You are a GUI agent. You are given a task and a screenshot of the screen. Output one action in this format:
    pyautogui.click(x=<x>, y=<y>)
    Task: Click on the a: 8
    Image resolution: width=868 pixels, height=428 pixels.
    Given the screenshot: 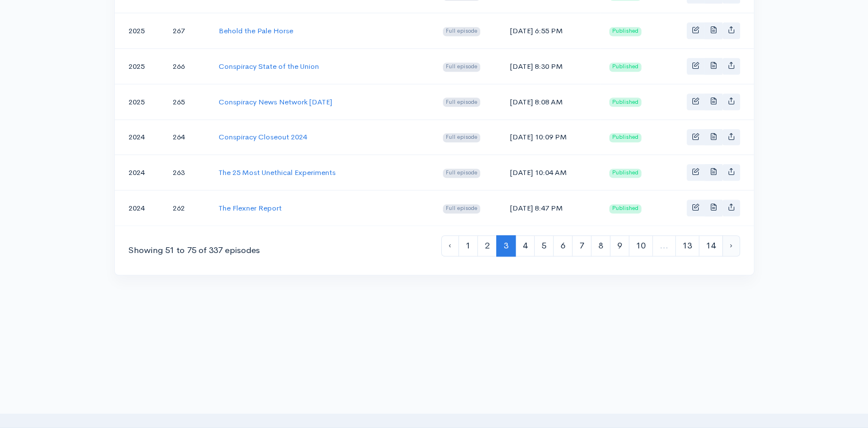 What is the action you would take?
    pyautogui.click(x=601, y=245)
    